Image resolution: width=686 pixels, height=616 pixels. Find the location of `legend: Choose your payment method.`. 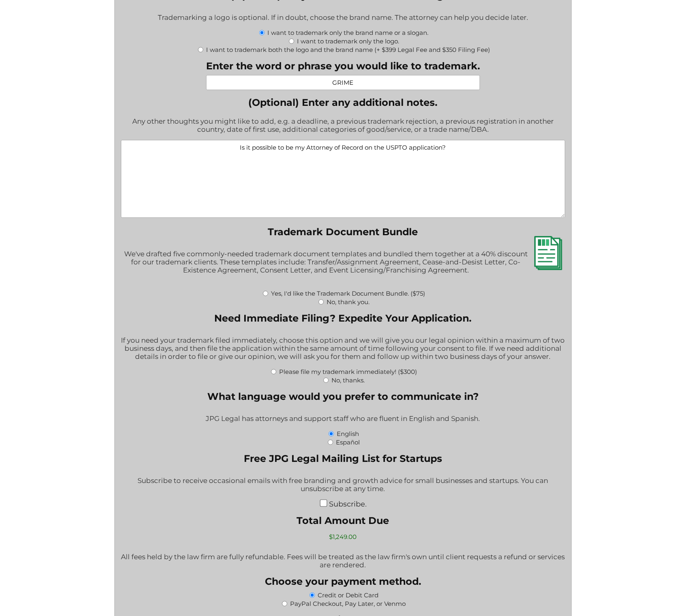

legend: Choose your payment method. is located at coordinates (343, 581).